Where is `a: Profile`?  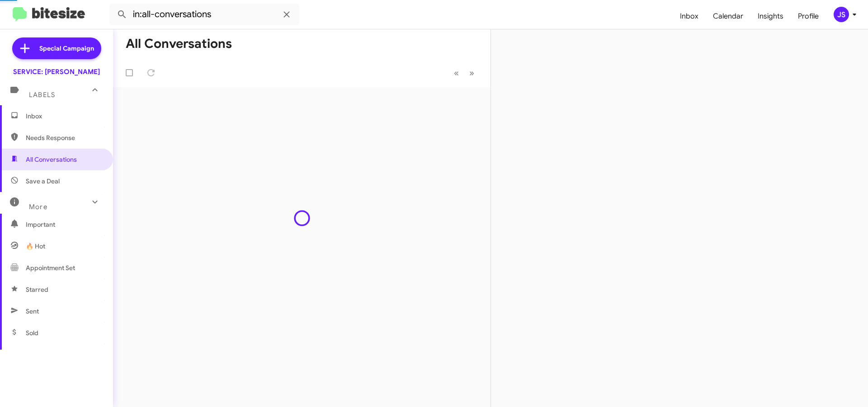
a: Profile is located at coordinates (808, 16).